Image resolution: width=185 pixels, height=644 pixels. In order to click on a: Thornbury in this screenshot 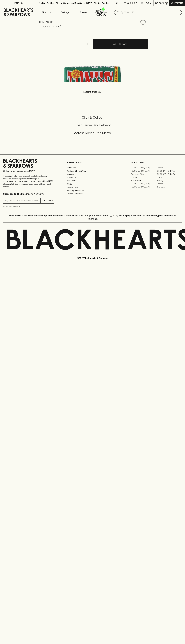, I will do `click(169, 187)`.